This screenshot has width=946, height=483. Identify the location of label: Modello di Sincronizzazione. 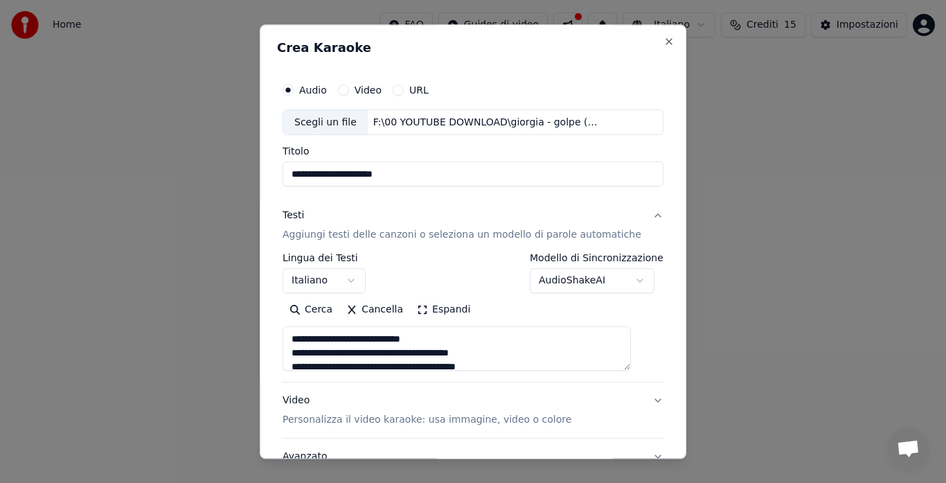
(596, 258).